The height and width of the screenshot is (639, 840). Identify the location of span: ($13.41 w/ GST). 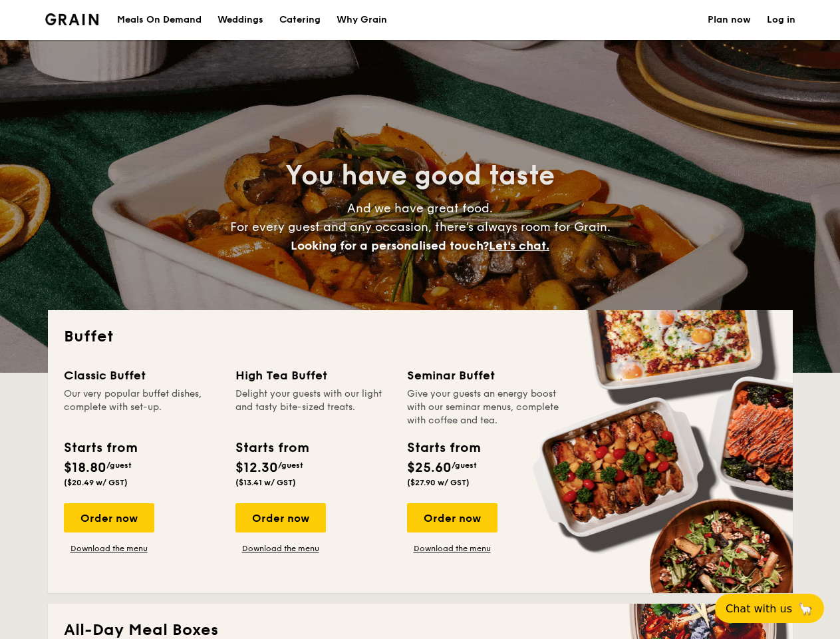
(266, 482).